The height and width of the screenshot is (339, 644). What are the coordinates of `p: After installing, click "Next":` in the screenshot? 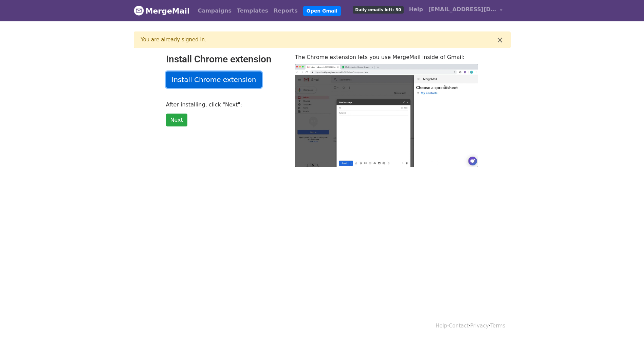 It's located at (225, 105).